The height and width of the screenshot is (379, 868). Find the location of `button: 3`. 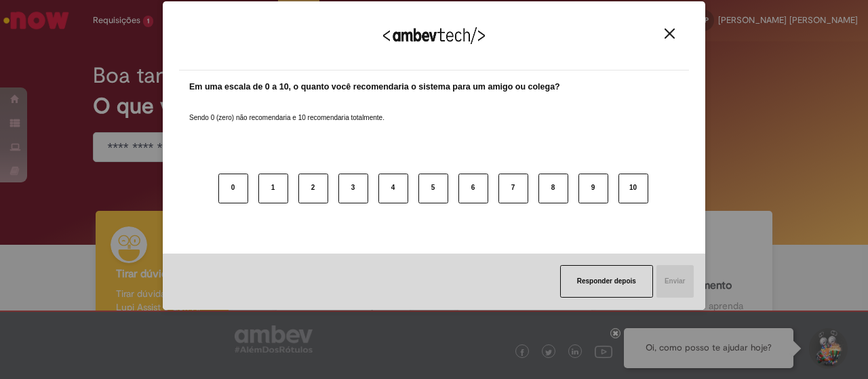

button: 3 is located at coordinates (353, 189).